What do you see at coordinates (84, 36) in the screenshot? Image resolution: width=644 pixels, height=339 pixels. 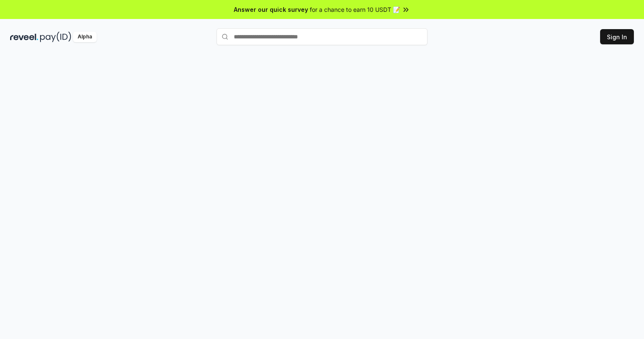 I see `div: Alpha` at bounding box center [84, 36].